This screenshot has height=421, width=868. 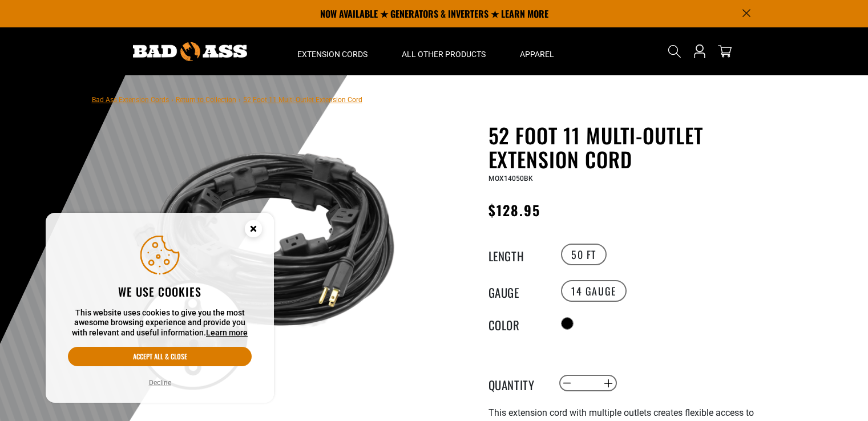 What do you see at coordinates (628, 147) in the screenshot?
I see `h1: 52 Foot 11 Multi-Outlet Extension Cord` at bounding box center [628, 147].